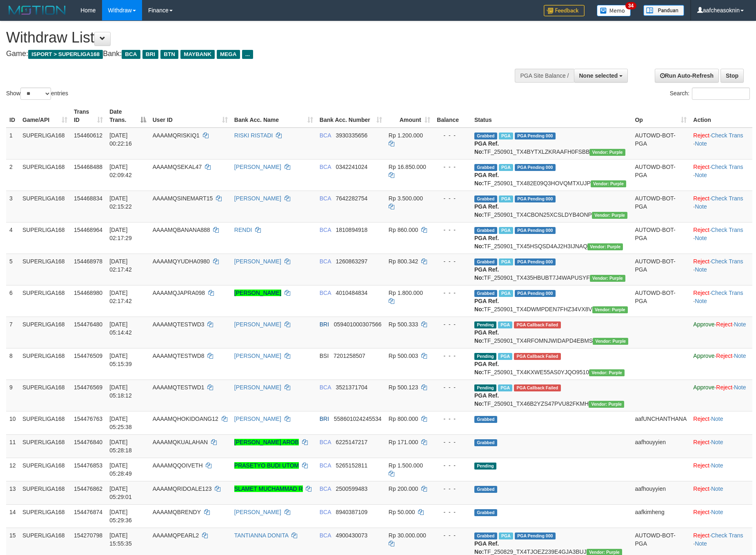  Describe the element at coordinates (170, 55) in the screenshot. I see `span: BTN` at that location.